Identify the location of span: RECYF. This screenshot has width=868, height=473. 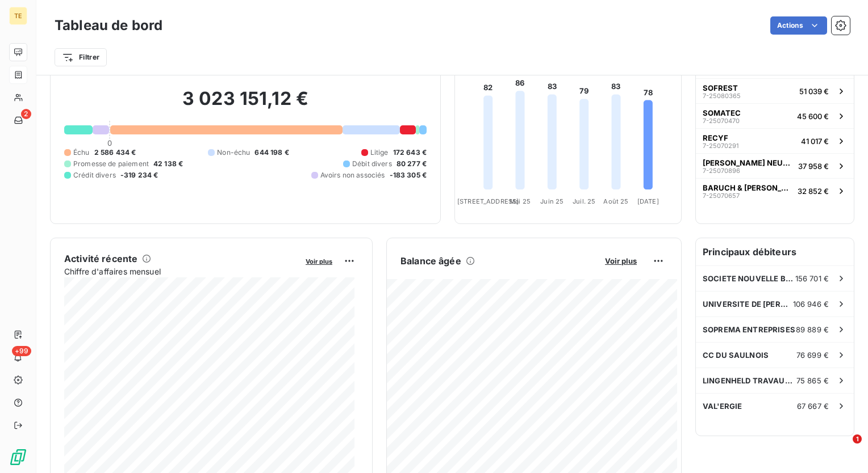
(715, 138).